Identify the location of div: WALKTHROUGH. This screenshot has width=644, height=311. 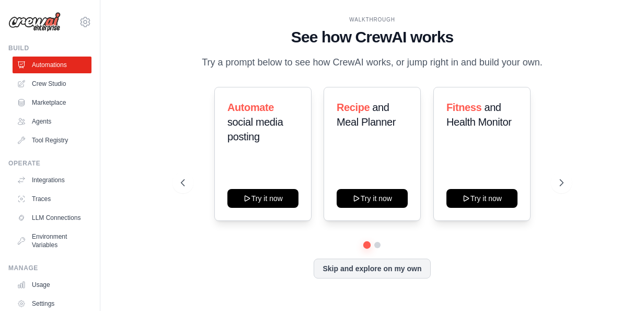
(373, 19).